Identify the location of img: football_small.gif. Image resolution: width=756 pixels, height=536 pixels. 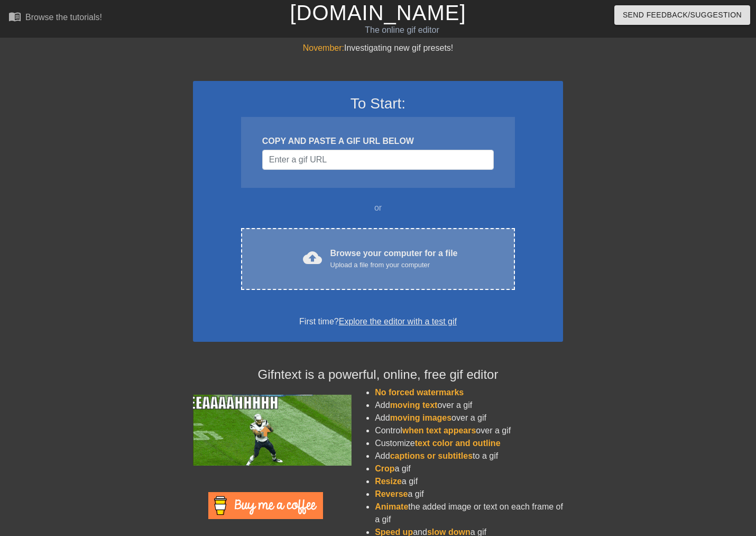
(272, 430).